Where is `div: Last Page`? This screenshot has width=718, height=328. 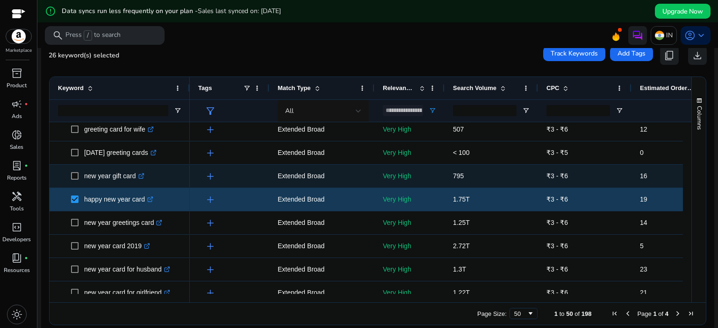 div: Last Page is located at coordinates (691, 314).